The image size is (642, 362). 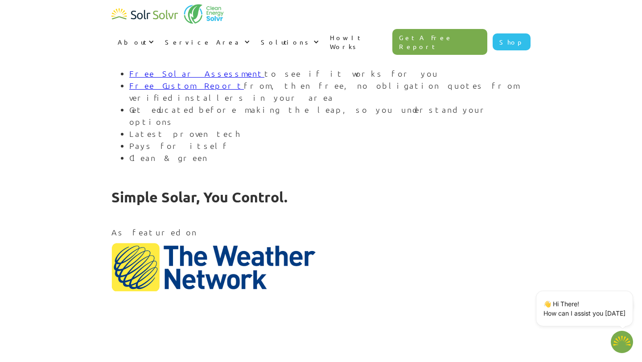 What do you see at coordinates (622, 342) in the screenshot?
I see `img: 1702586718.png` at bounding box center [622, 342].